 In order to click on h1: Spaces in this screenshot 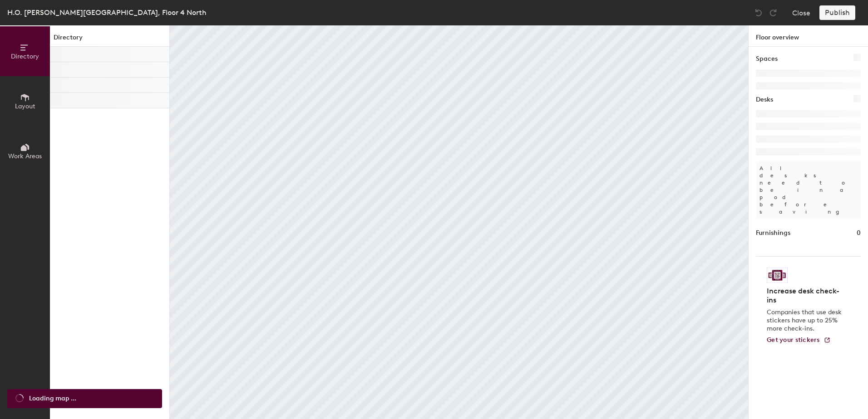, I will do `click(767, 59)`.